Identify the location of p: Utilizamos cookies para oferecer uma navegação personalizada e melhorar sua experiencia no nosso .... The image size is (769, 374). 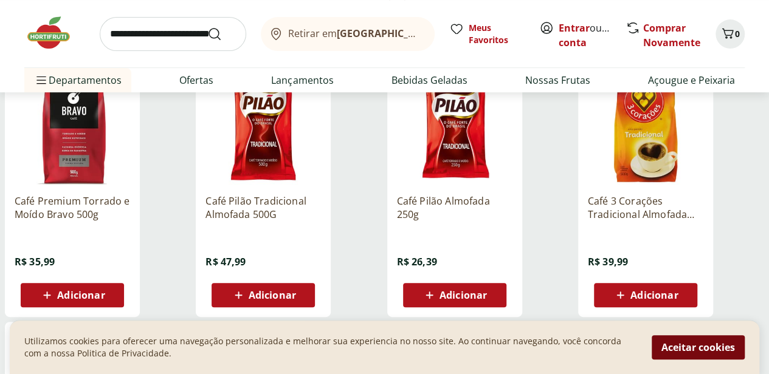
(331, 348).